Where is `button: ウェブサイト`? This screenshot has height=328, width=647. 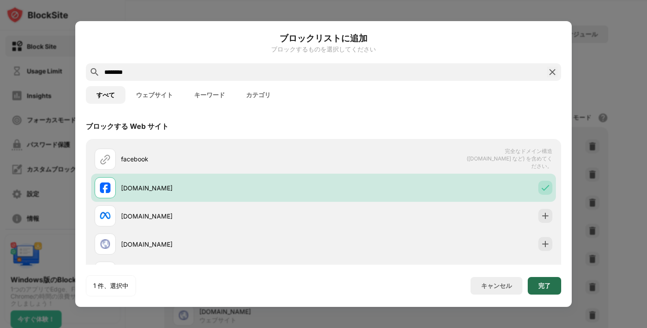
button: ウェブサイト is located at coordinates (154, 95).